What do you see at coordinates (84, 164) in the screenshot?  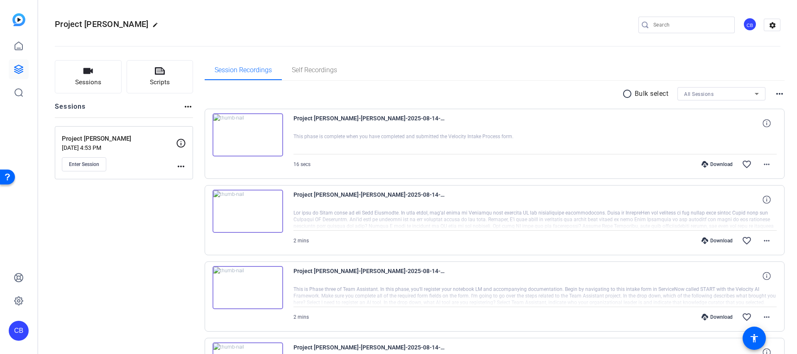 I see `span: Enter Session` at bounding box center [84, 164].